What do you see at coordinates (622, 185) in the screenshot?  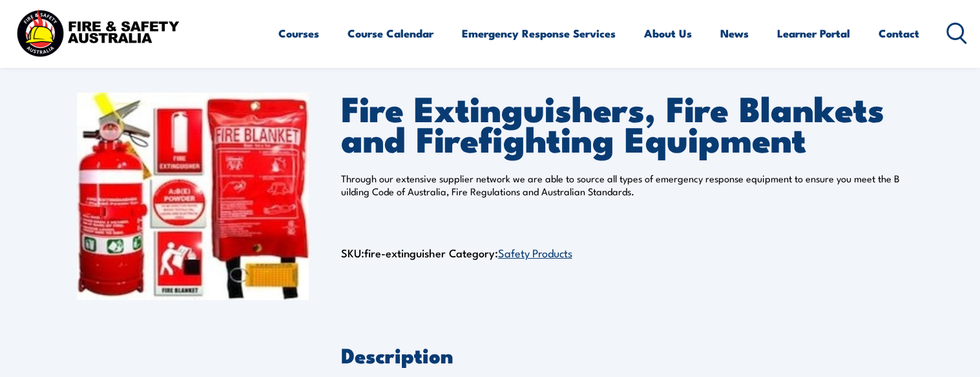 I see `p: Through our extensive supplier network we are able to source all types of emergency response equi...` at bounding box center [622, 185].